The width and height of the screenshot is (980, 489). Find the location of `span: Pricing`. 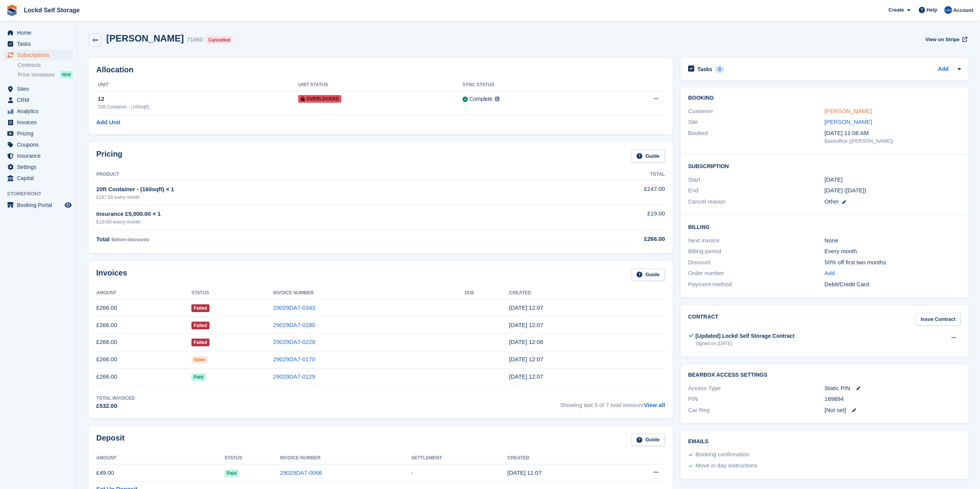

span: Pricing is located at coordinates (40, 134).